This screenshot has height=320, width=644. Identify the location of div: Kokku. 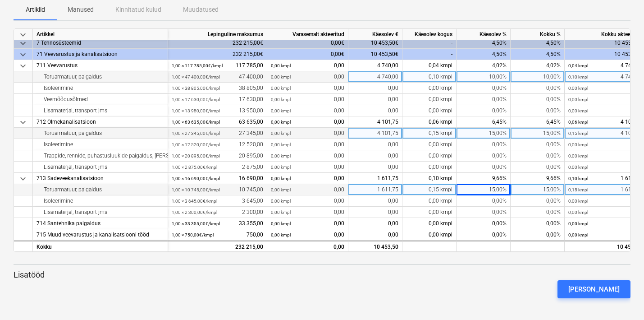
(100, 246).